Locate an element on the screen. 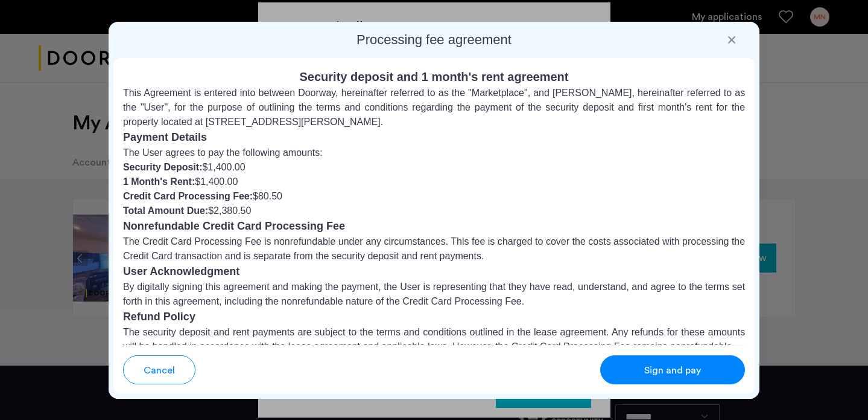 Image resolution: width=868 pixels, height=420 pixels. h3: Payment Details is located at coordinates (434, 137).